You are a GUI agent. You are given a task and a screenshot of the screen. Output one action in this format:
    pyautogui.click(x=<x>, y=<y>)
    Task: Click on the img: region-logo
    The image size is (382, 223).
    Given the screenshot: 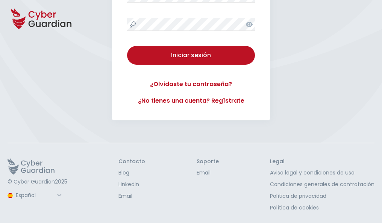 What is the action you would take?
    pyautogui.click(x=10, y=195)
    